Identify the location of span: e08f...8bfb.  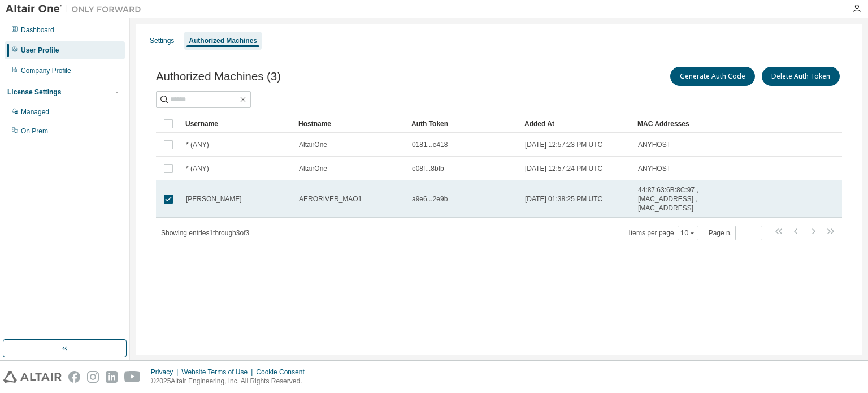
(428, 169).